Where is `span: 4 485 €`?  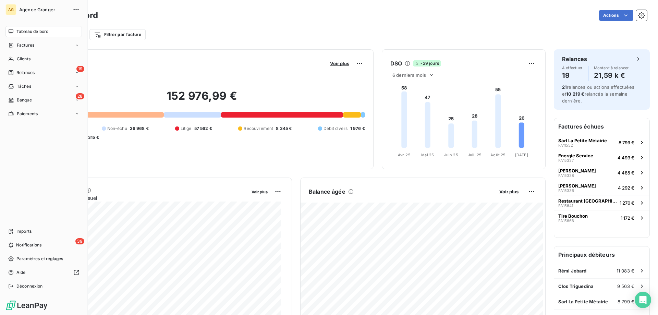
span: 4 485 € is located at coordinates (626, 173).